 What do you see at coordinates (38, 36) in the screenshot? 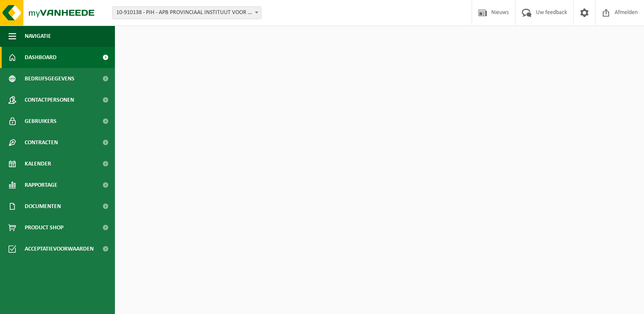
I see `span: Navigatie` at bounding box center [38, 36].